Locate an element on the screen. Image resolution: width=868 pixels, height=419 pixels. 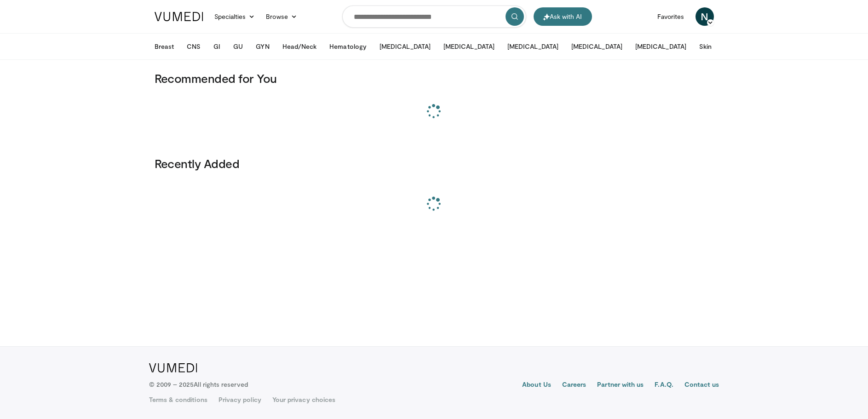
button: Hematology is located at coordinates (347, 47).